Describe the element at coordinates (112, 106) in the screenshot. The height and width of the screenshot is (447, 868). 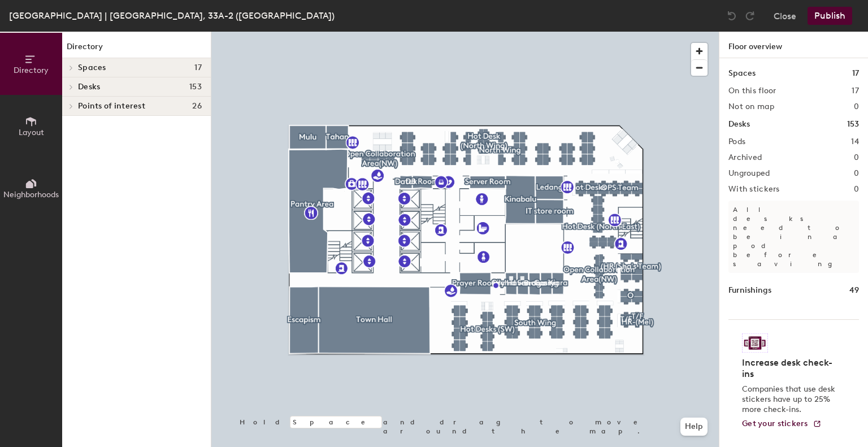
I see `span: Points of interest` at that location.